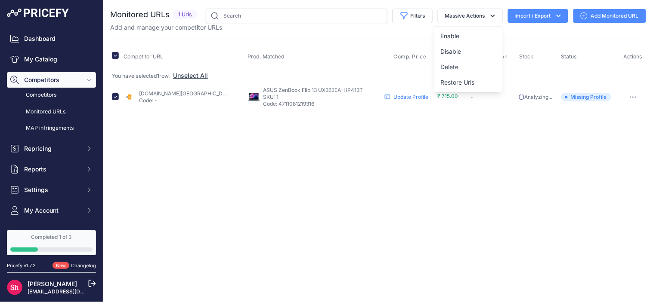 The width and height of the screenshot is (653, 302). I want to click on span: Disable, so click(451, 51).